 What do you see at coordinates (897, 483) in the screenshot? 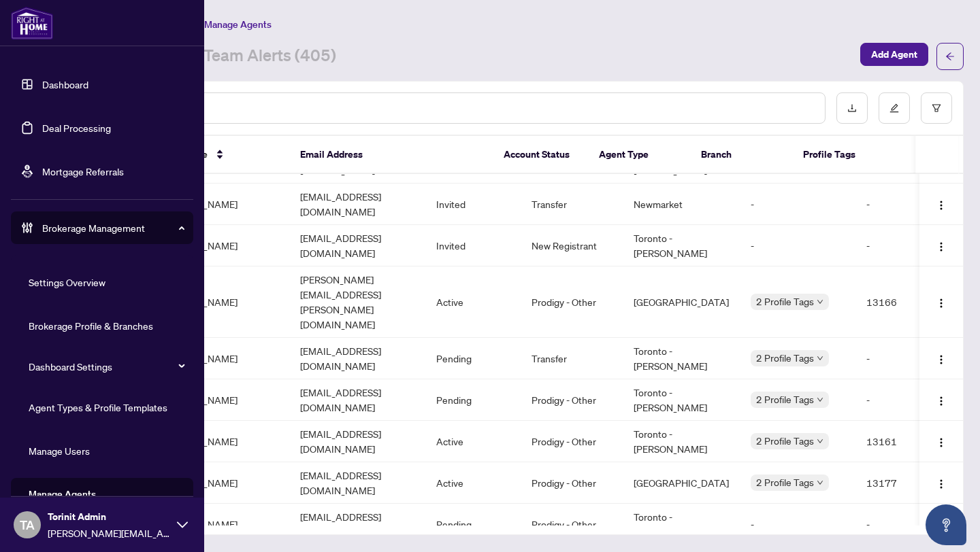
I see `td: 13177` at bounding box center [897, 483].